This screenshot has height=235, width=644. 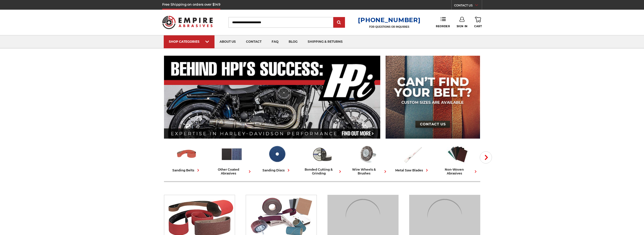 I want to click on img: Banner for an interview featuring Horsepower Inc who makes Harley performance upgrades featured o..., so click(x=272, y=97).